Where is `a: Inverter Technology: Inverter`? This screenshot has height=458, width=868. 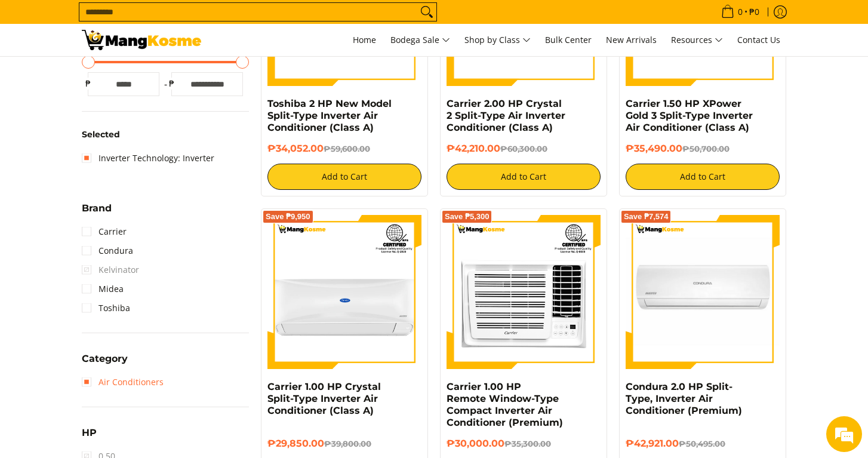 a: Inverter Technology: Inverter is located at coordinates (148, 158).